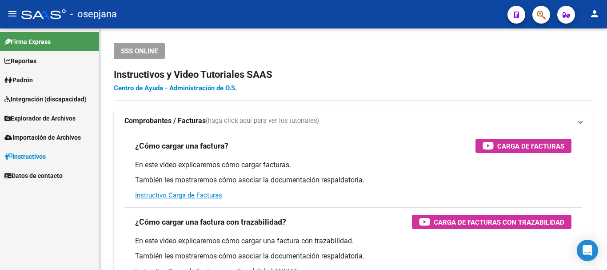 The width and height of the screenshot is (607, 270). Describe the element at coordinates (93, 14) in the screenshot. I see `span: - osepjana` at that location.